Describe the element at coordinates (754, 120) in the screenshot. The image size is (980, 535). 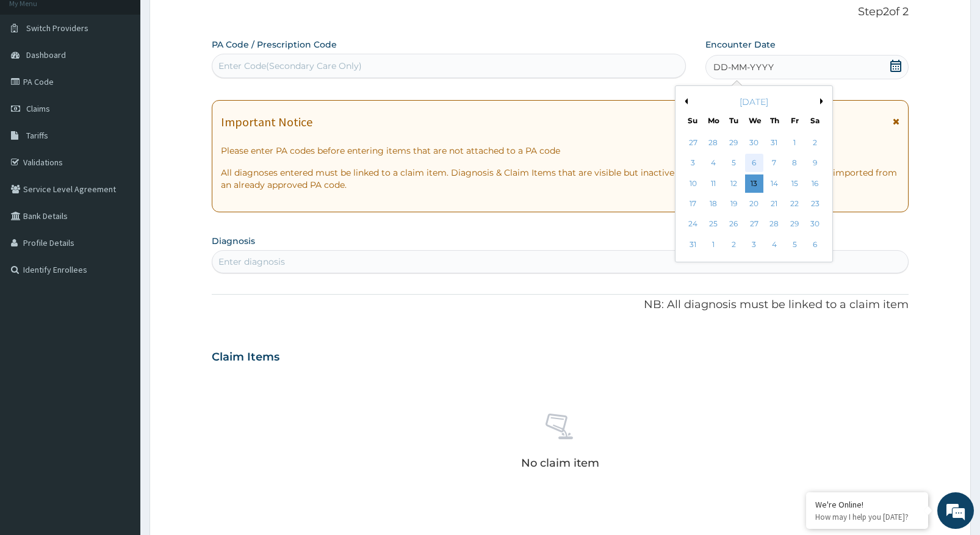
I see `div: We` at that location.